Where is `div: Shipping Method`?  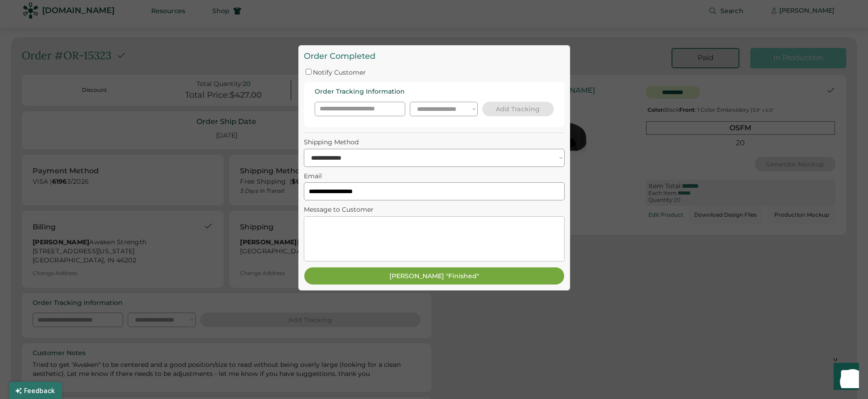 div: Shipping Method is located at coordinates (434, 142).